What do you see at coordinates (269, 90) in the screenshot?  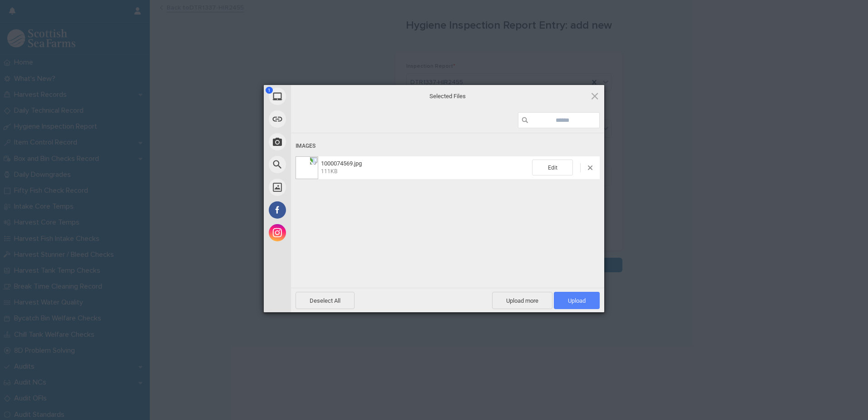 I see `span: 1` at bounding box center [269, 90].